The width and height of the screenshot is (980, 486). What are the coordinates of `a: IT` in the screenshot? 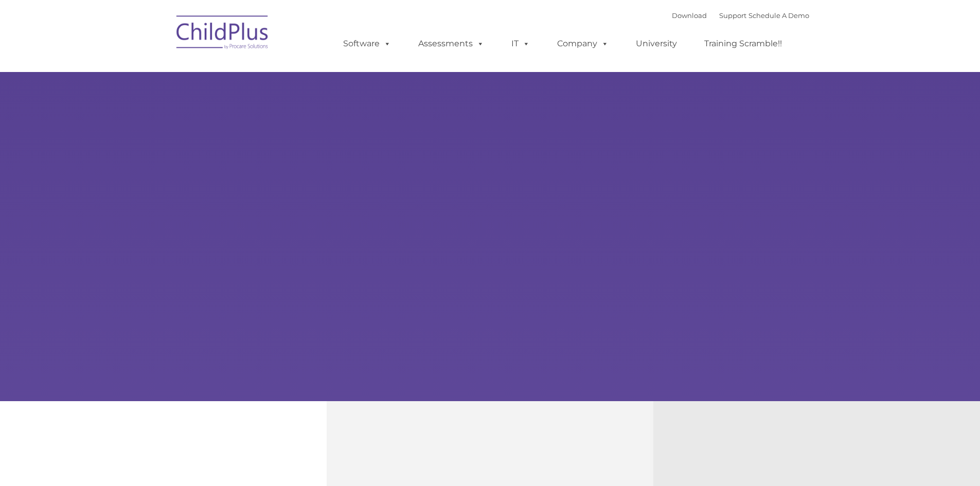 It's located at (521, 44).